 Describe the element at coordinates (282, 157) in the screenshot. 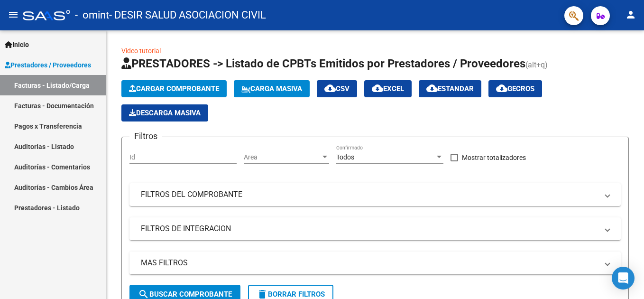

I see `span: Area` at that location.